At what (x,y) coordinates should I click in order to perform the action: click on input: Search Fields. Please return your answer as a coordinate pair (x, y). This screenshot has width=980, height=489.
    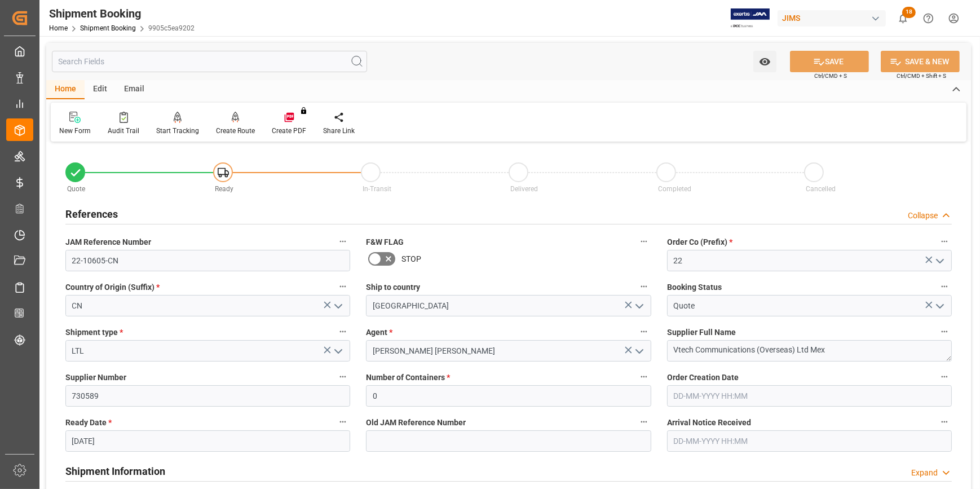
    Looking at the image, I should click on (209, 61).